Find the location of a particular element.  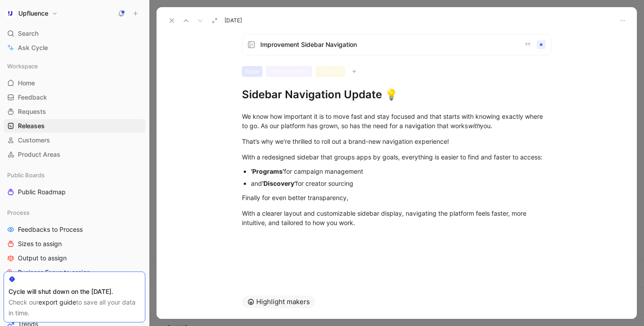

span: Workspace is located at coordinates (22, 66).